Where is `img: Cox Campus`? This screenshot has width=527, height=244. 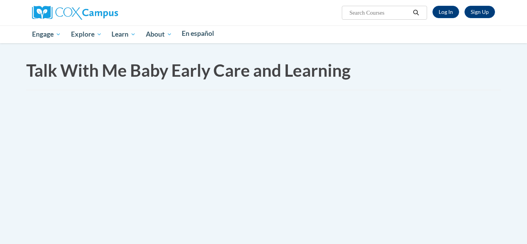 img: Cox Campus is located at coordinates (75, 13).